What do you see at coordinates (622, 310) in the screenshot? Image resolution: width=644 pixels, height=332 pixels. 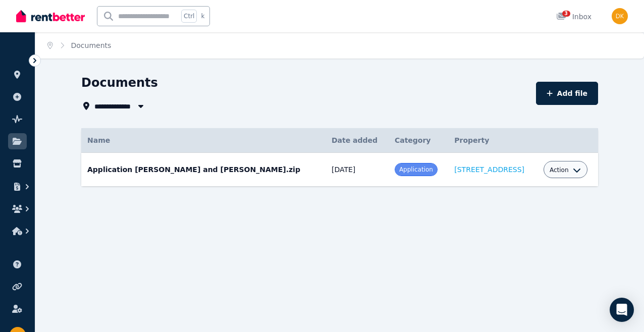 I see `div: Open Intercom Messenger` at bounding box center [622, 310].